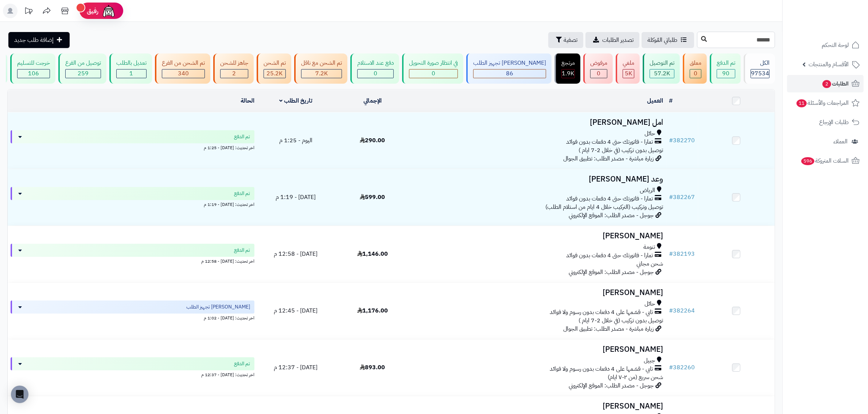  Describe the element at coordinates (835, 45) in the screenshot. I see `span: لوحة التحكم` at that location.